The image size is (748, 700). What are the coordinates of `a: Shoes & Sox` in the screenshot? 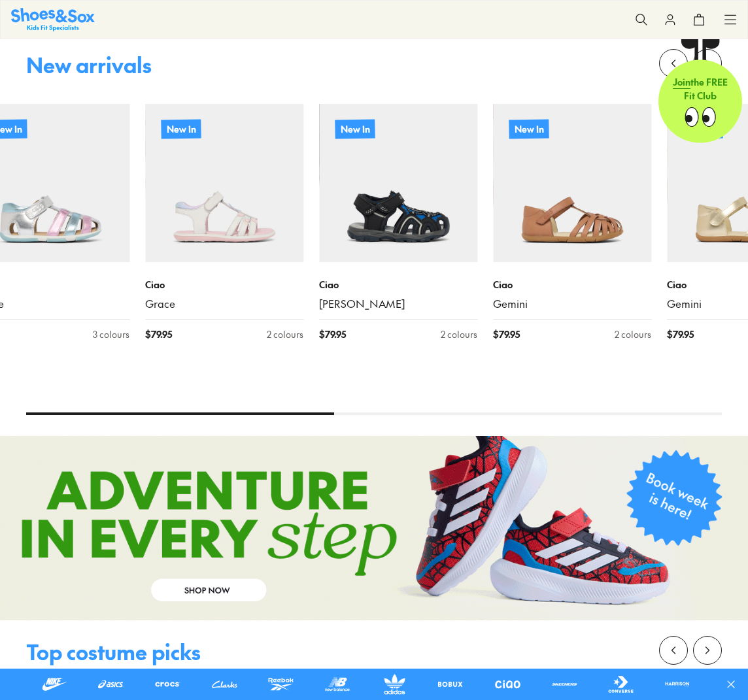 It's located at (53, 19).